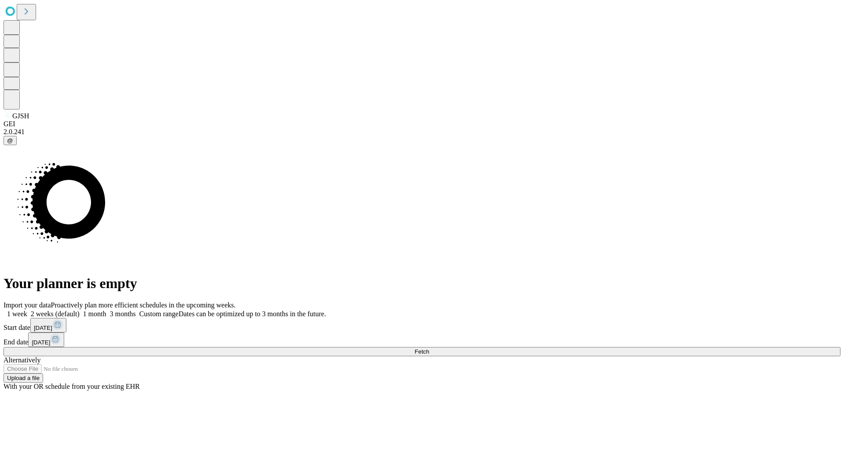 This screenshot has width=844, height=475. Describe the element at coordinates (21, 116) in the screenshot. I see `span: GJSH` at that location.